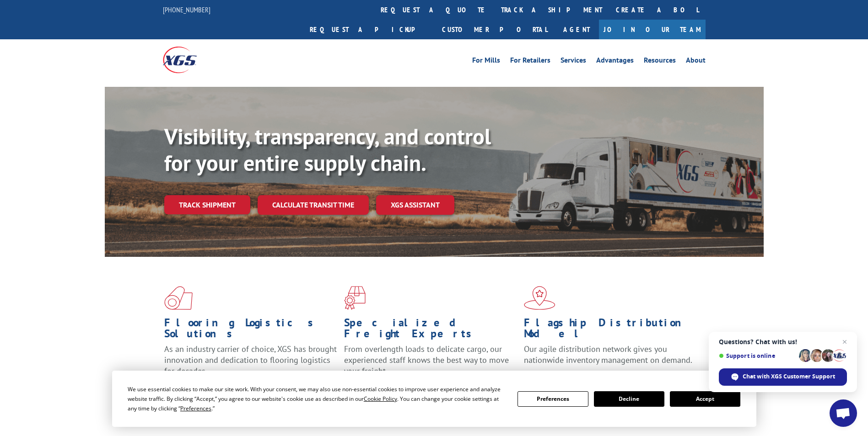  What do you see at coordinates (208, 204) in the screenshot?
I see `a: Track shipment` at bounding box center [208, 204].